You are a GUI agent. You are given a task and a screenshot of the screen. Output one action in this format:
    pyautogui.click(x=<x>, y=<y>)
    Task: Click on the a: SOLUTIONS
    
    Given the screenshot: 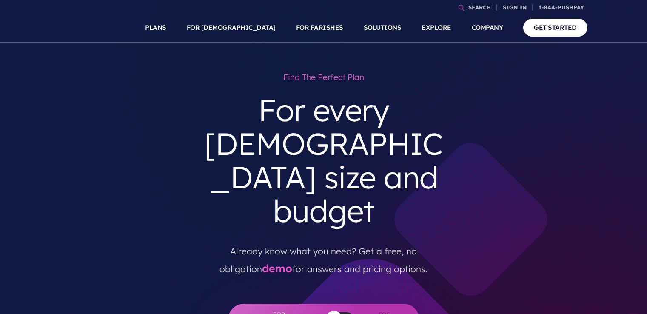 What is the action you would take?
    pyautogui.click(x=383, y=28)
    